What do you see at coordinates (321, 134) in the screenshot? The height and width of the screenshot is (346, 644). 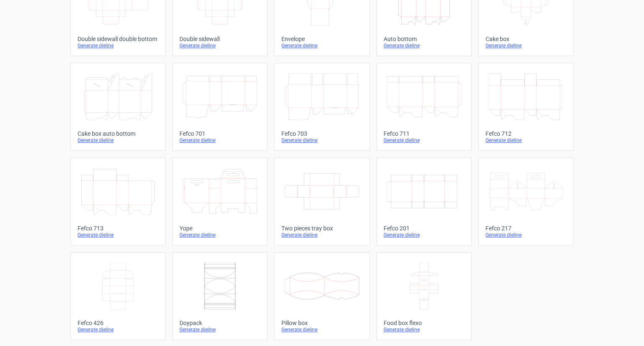 I see `div: Fefco 703` at bounding box center [321, 134].